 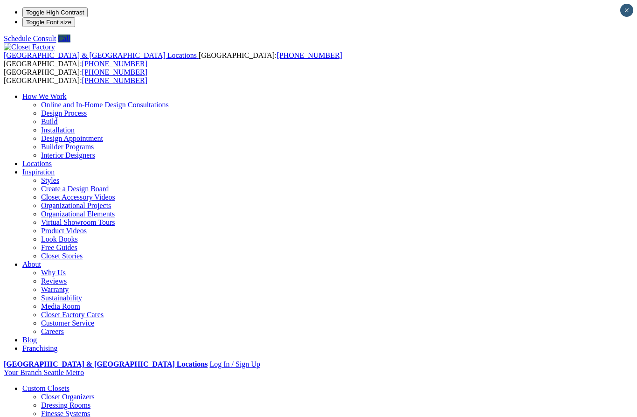 What do you see at coordinates (29, 339) in the screenshot?
I see `a: Blog` at bounding box center [29, 339].